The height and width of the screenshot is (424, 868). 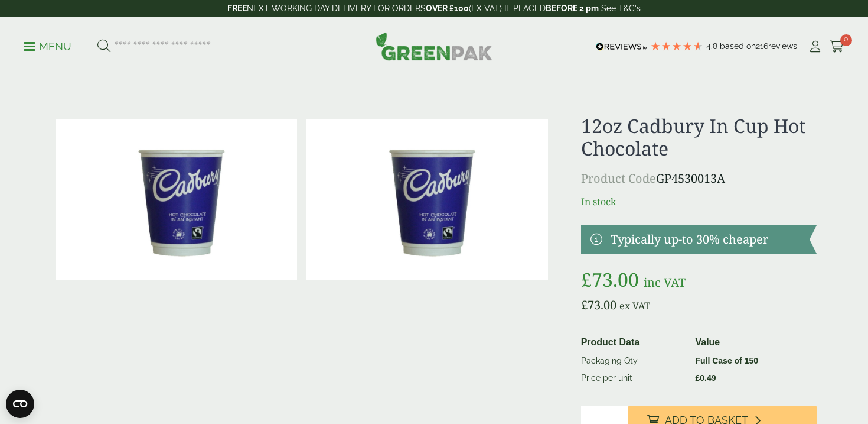 What do you see at coordinates (677, 46) in the screenshot?
I see `div: 4.79 Stars` at bounding box center [677, 46].